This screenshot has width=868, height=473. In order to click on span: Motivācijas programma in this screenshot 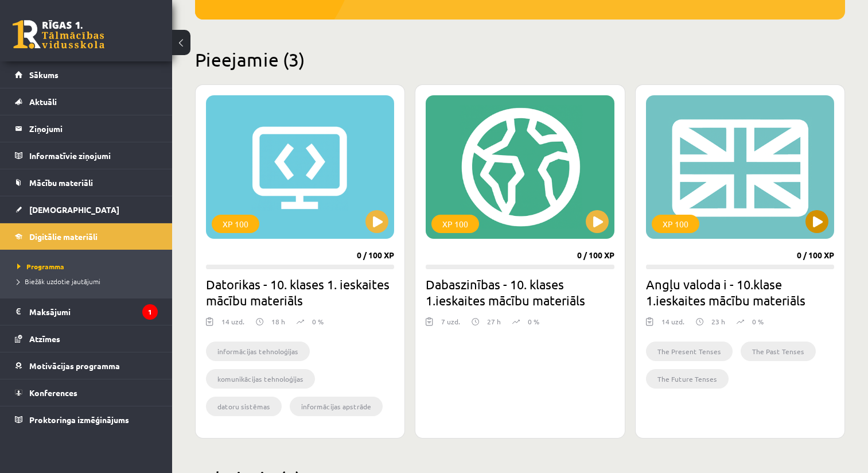, I will do `click(75, 365)`.